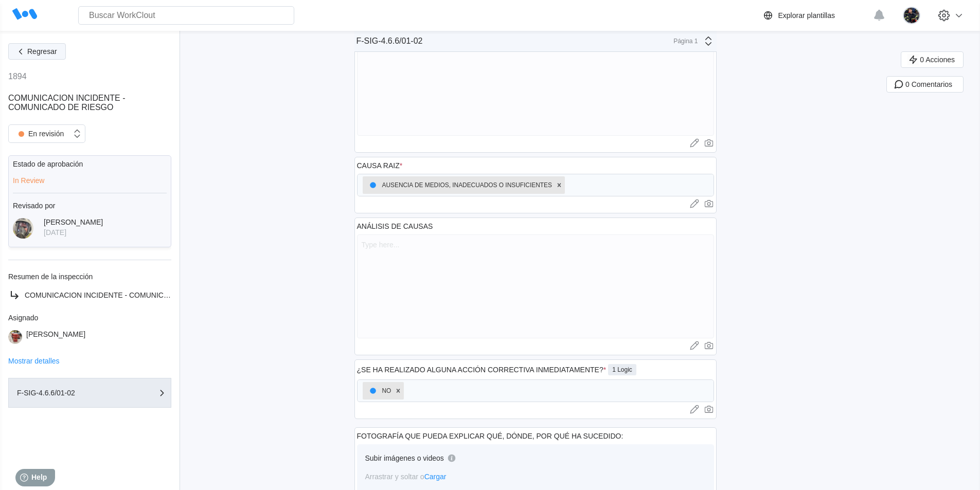 The height and width of the screenshot is (490, 980). Describe the element at coordinates (622, 370) in the screenshot. I see `div: 1 Logic` at that location.